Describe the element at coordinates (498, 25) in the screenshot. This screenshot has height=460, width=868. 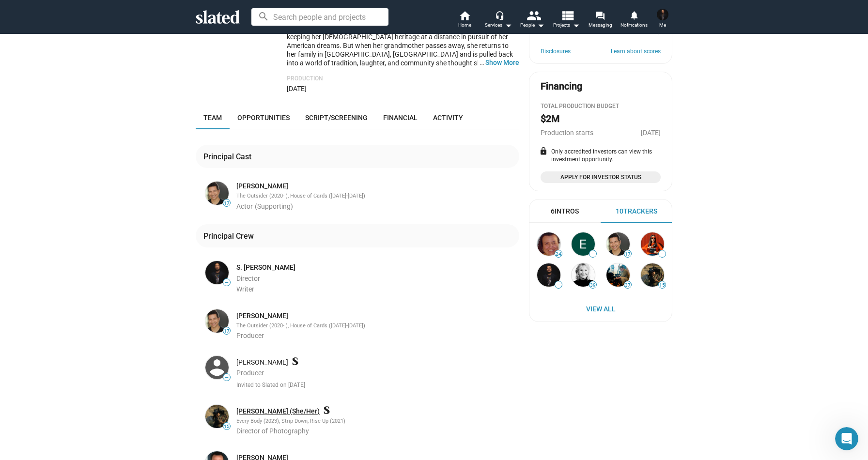
I see `div: Services` at that location.